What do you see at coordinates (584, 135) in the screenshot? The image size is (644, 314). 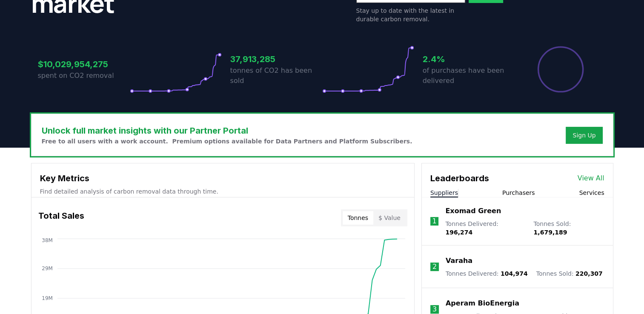 I see `button: Sign Up` at bounding box center [584, 135].